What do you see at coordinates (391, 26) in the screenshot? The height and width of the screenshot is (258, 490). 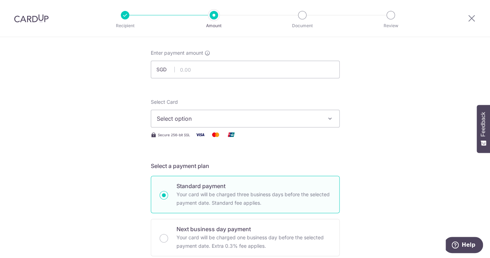 I see `p: Review` at bounding box center [391, 26].